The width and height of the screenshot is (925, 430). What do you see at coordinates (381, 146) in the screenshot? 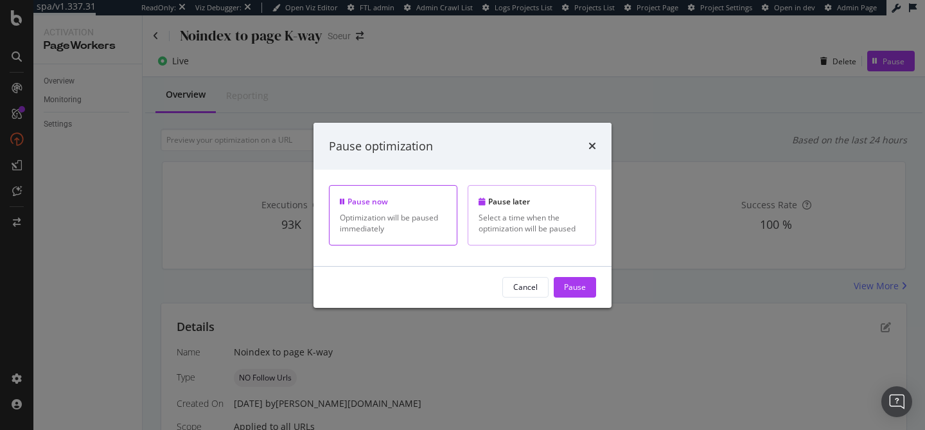
I see `div: Pause optimization` at bounding box center [381, 146].